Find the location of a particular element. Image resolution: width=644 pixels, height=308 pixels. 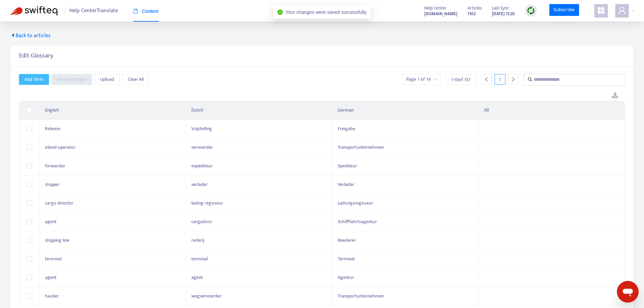

div: 1 is located at coordinates (500, 79).